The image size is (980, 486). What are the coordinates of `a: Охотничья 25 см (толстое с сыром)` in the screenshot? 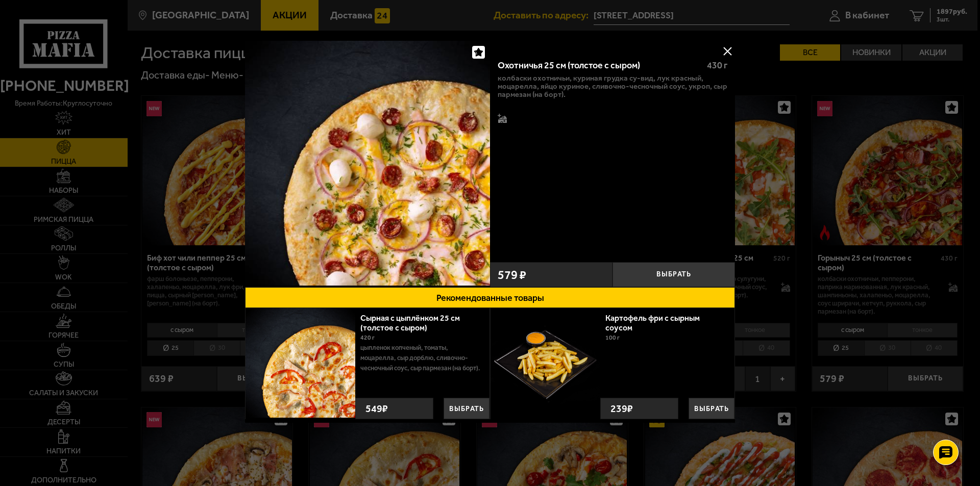 It's located at (368, 164).